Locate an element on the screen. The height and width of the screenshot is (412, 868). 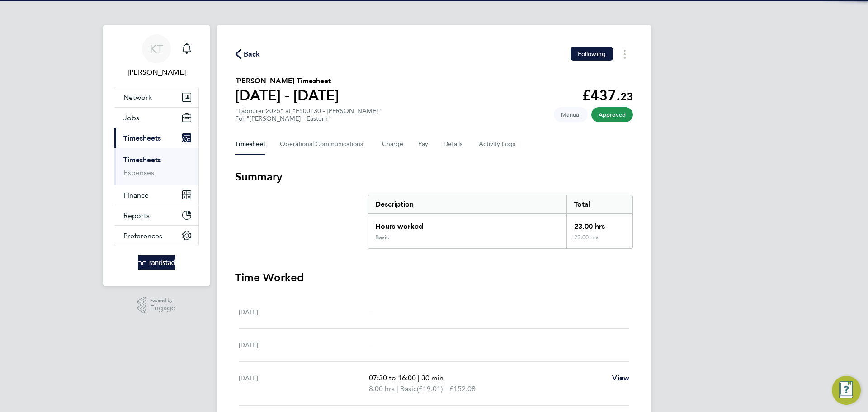
button: Reports is located at coordinates (156, 215).